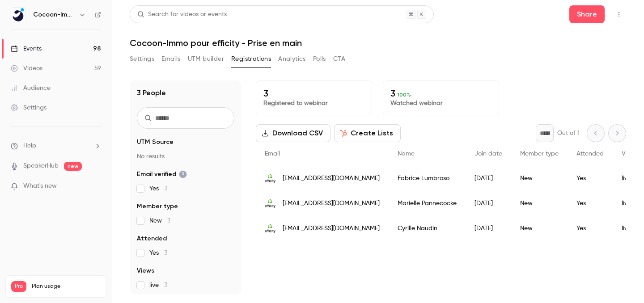 The image size is (644, 303). I want to click on button: CTA, so click(339, 59).